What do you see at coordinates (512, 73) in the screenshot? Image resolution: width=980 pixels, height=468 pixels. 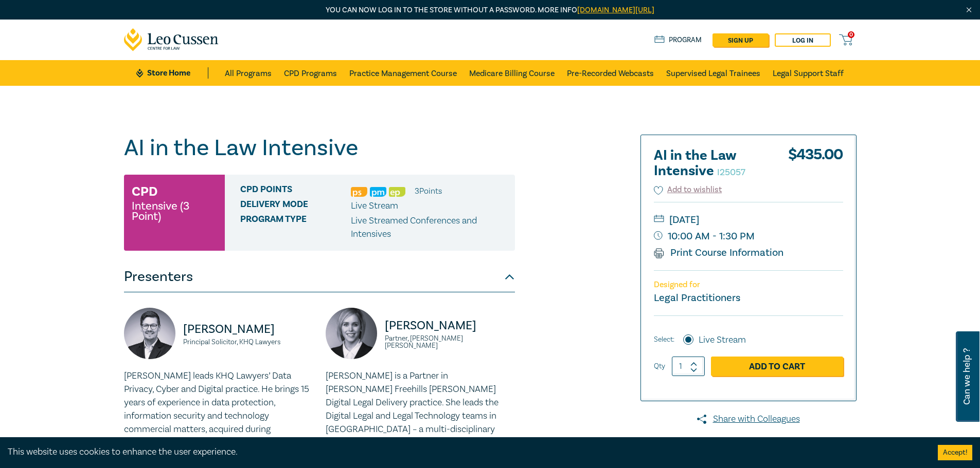 I see `a: Medicare Billing Course` at bounding box center [512, 73].